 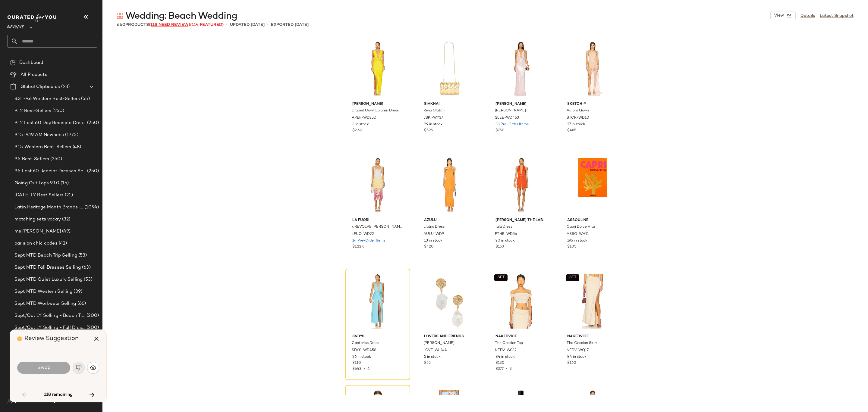 I want to click on span: $105, so click(x=572, y=247).